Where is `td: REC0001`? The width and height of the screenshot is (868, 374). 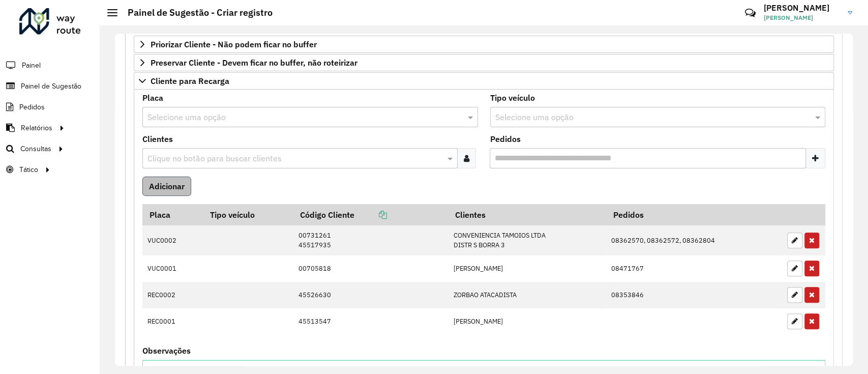 td: REC0001 is located at coordinates (172, 322).